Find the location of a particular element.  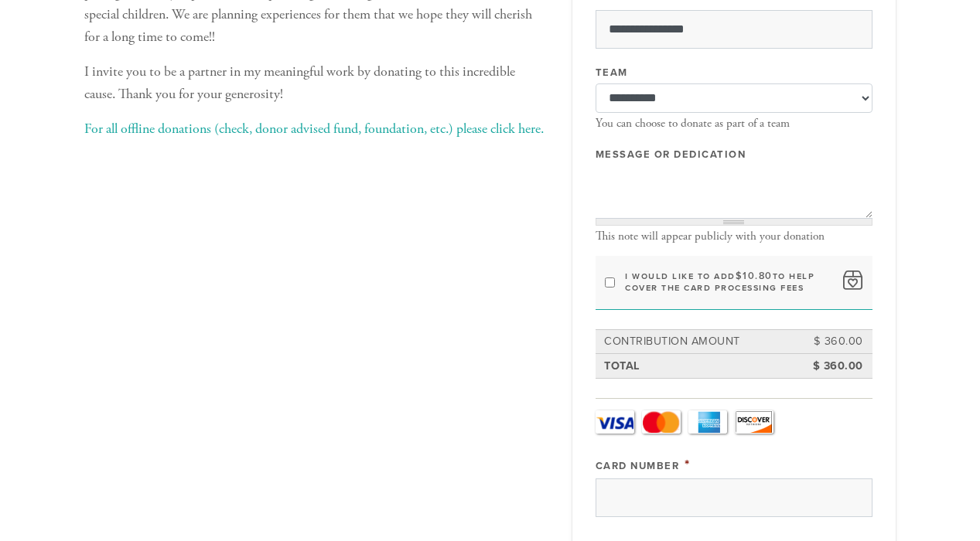

a: Visa is located at coordinates (614, 423).